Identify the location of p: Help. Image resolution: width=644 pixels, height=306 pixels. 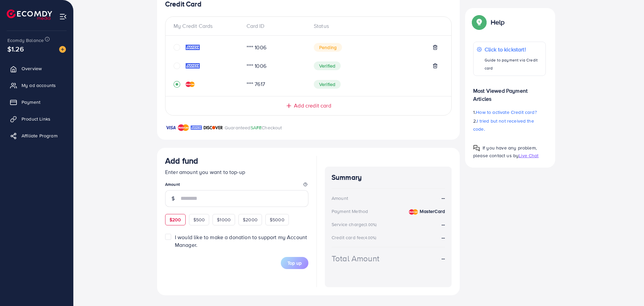
(498, 22).